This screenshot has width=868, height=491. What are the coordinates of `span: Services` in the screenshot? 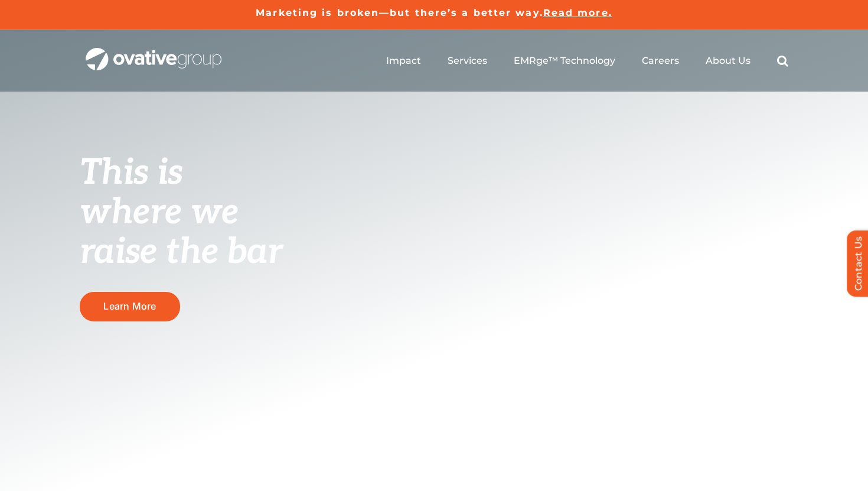 It's located at (467, 61).